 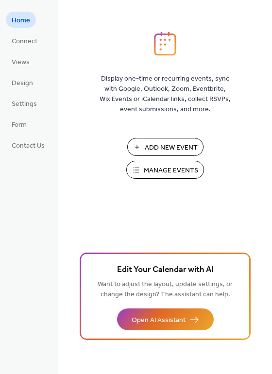 I want to click on a: Settings, so click(x=24, y=103).